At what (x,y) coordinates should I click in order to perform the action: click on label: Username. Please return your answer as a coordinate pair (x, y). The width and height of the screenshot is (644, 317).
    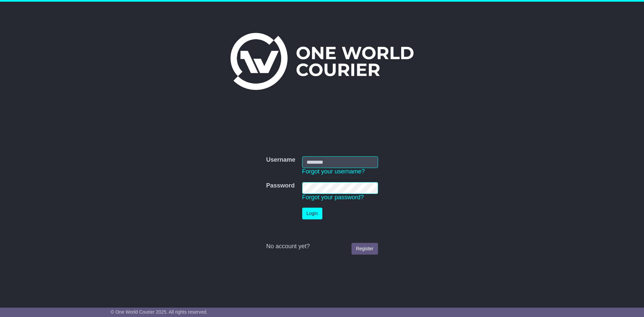
    Looking at the image, I should click on (281, 160).